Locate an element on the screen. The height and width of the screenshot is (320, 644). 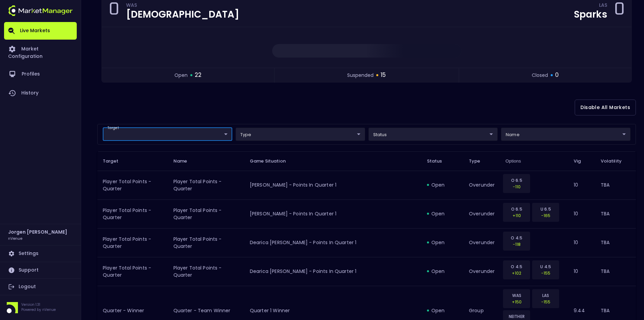
span: Target is located at coordinates (115, 161).